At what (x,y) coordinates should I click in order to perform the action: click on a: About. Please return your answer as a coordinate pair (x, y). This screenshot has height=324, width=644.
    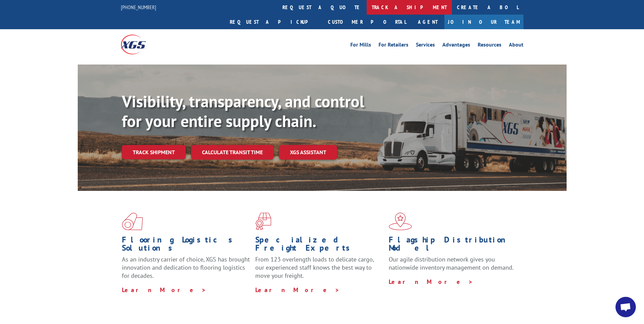
    Looking at the image, I should click on (516, 46).